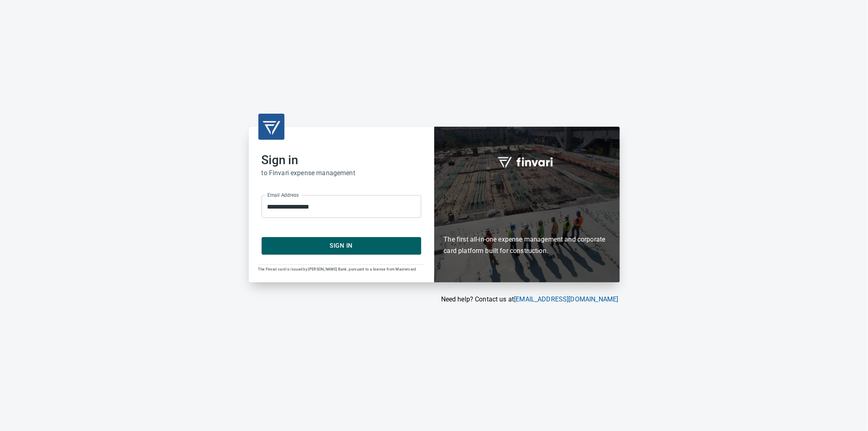 This screenshot has width=868, height=431. What do you see at coordinates (341, 173) in the screenshot?
I see `h6: to Finvari expense management` at bounding box center [341, 173].